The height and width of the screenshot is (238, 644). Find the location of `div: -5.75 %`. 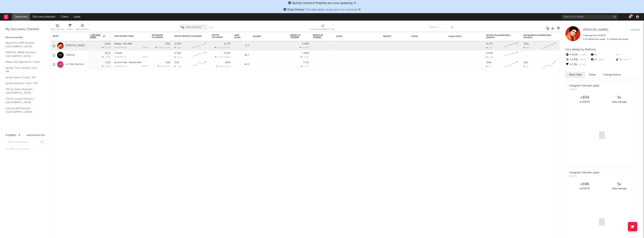

div: -5.75 % is located at coordinates (305, 66).